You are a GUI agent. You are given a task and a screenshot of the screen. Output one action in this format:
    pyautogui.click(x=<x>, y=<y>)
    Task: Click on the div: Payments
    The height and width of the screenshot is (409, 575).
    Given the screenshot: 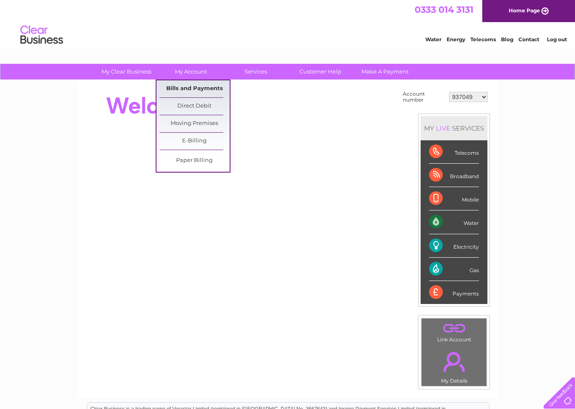 What is the action you would take?
    pyautogui.click(x=454, y=293)
    